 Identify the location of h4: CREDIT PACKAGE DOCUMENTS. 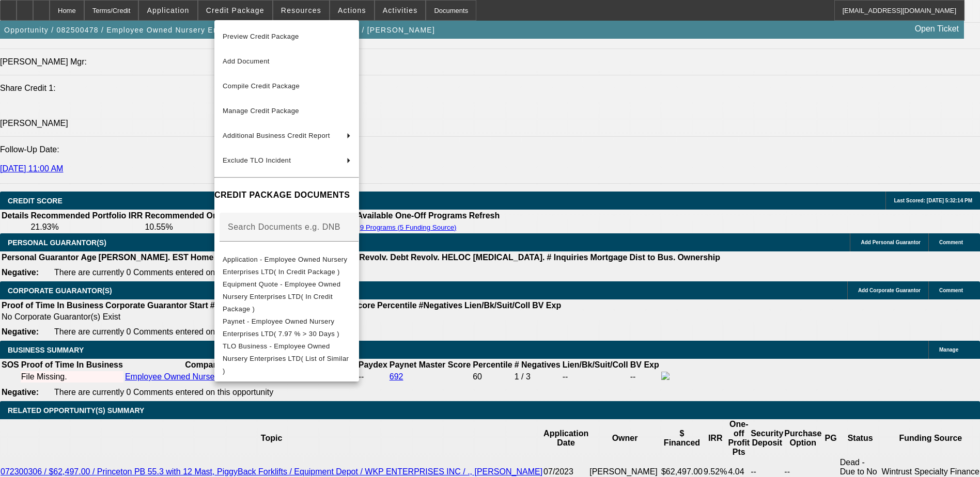
(287, 196).